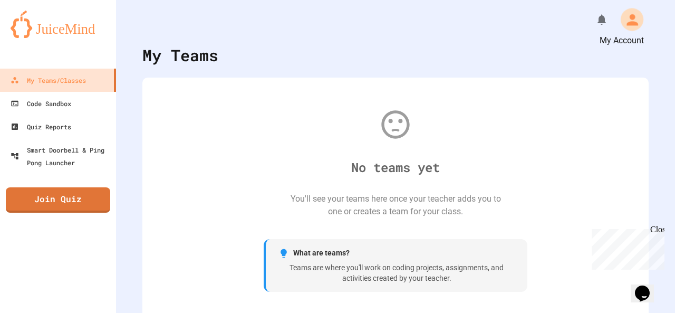 Image resolution: width=675 pixels, height=313 pixels. Describe the element at coordinates (61, 156) in the screenshot. I see `div: Smart Doorbell & Ping Pong Launcher` at that location.